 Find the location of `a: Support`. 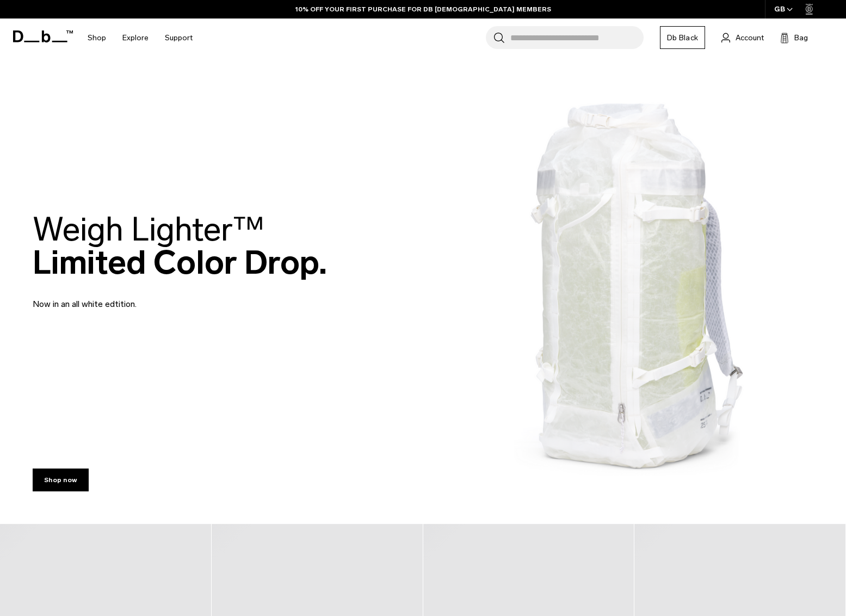

a: Support is located at coordinates (178, 38).